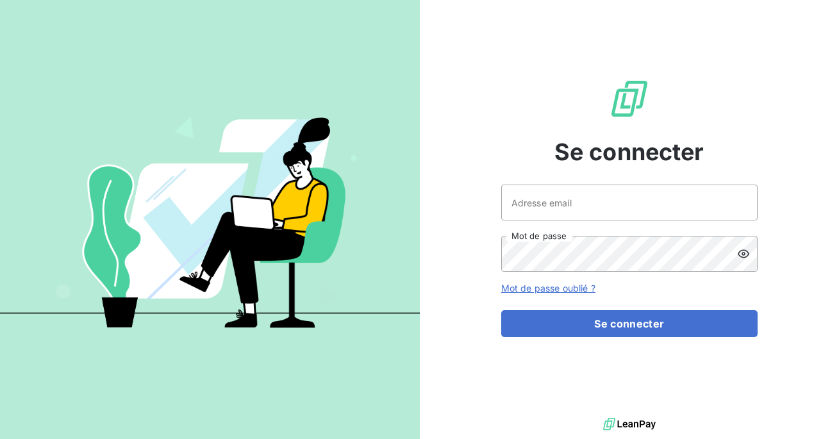 The image size is (839, 439). What do you see at coordinates (629, 424) in the screenshot?
I see `img: logo` at bounding box center [629, 424].